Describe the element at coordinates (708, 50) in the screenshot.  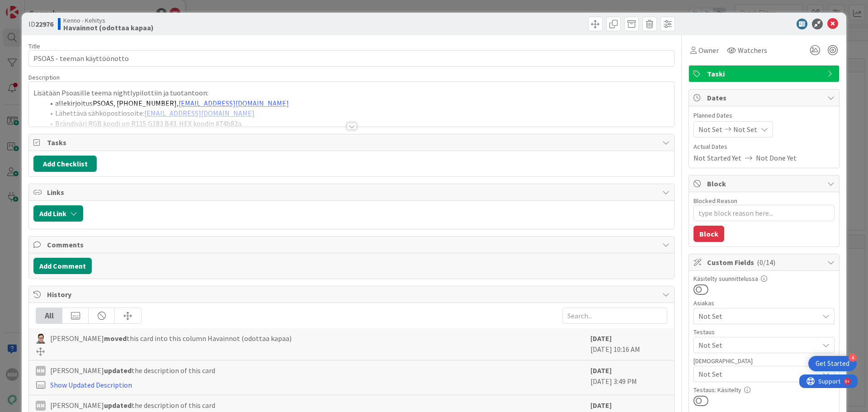
I see `span: Owner` at that location.